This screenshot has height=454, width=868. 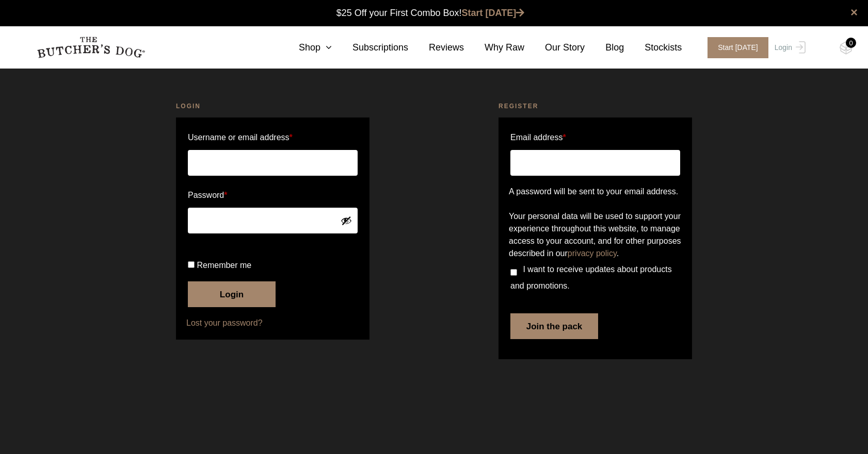 What do you see at coordinates (604, 48) in the screenshot?
I see `a: Blog` at bounding box center [604, 48].